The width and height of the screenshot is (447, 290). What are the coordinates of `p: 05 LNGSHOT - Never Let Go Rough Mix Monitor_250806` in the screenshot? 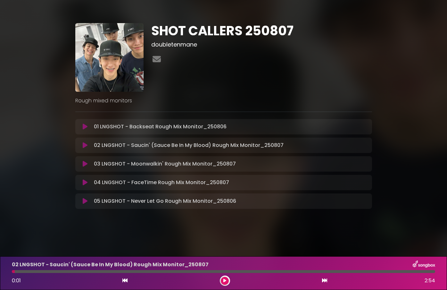 It's located at (165, 201).